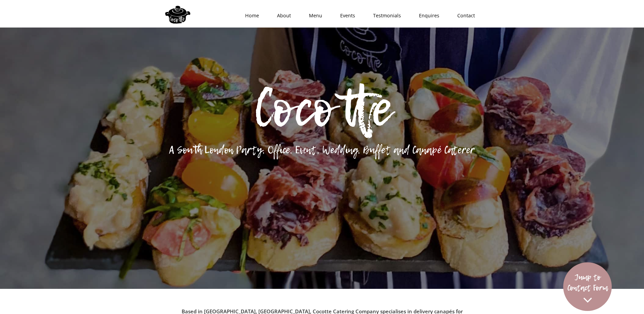 This screenshot has height=314, width=644. Describe the element at coordinates (250, 16) in the screenshot. I see `a: Home` at that location.